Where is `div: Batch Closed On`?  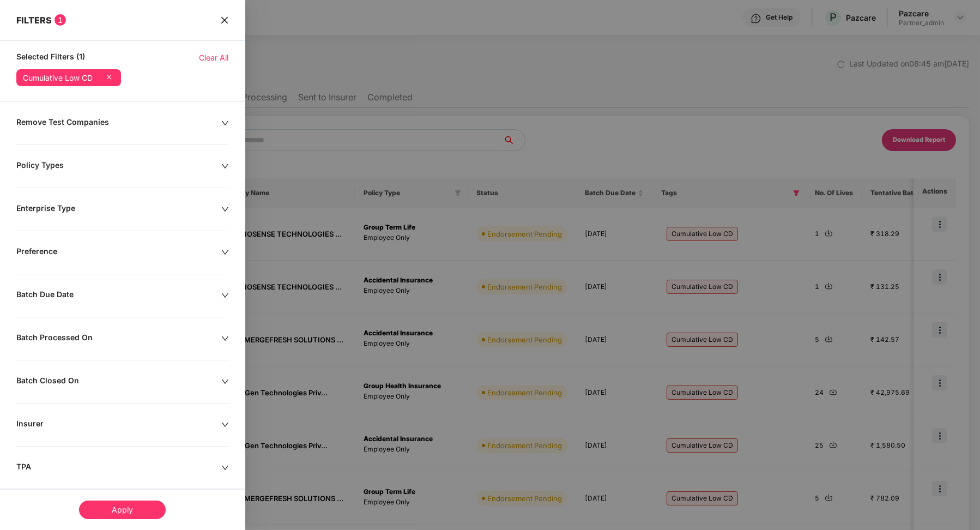 div: Batch Closed On is located at coordinates (119, 382).